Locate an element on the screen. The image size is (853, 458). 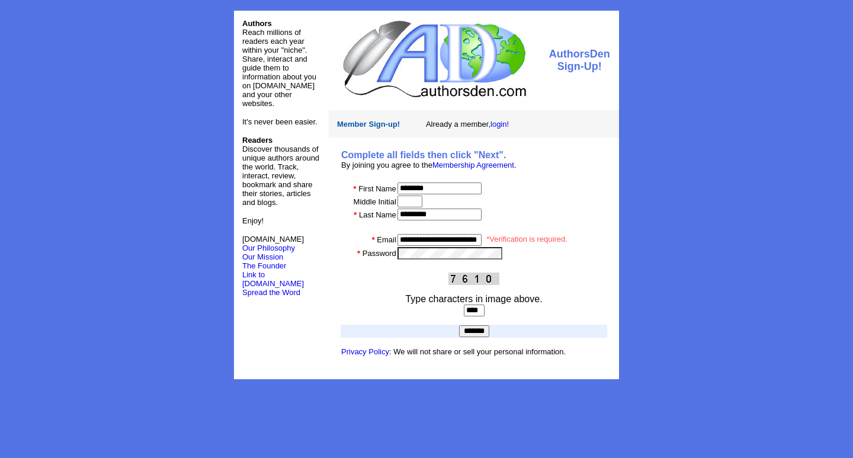
font: Middle Initial is located at coordinates (375, 201).